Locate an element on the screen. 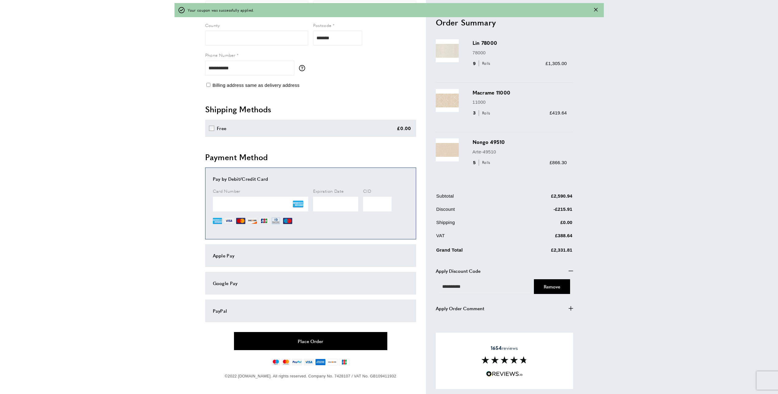 This screenshot has width=778, height=394. div: Google Pay is located at coordinates (311, 283).